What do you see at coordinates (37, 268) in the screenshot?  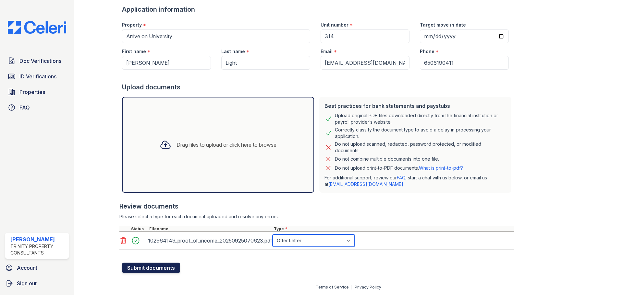 I see `a: Account` at bounding box center [37, 268].